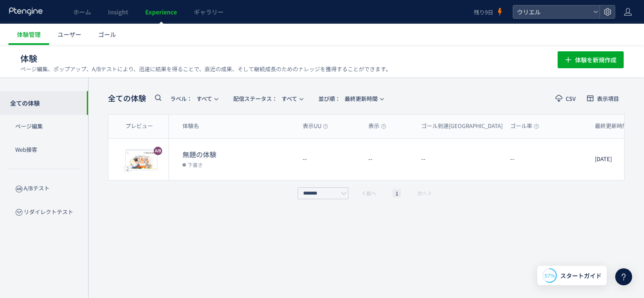 This screenshot has width=644, height=298. I want to click on span: ホーム, so click(82, 12).